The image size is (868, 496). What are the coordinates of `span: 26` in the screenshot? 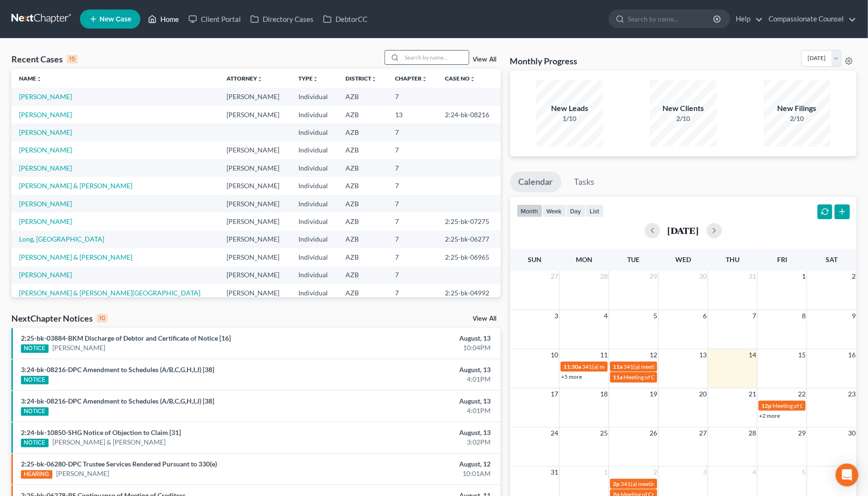 It's located at (654, 433).